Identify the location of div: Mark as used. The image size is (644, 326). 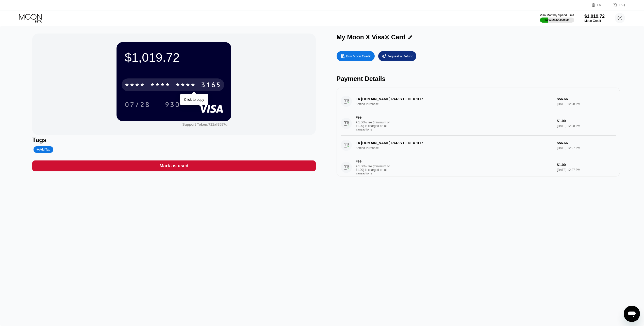
(174, 166).